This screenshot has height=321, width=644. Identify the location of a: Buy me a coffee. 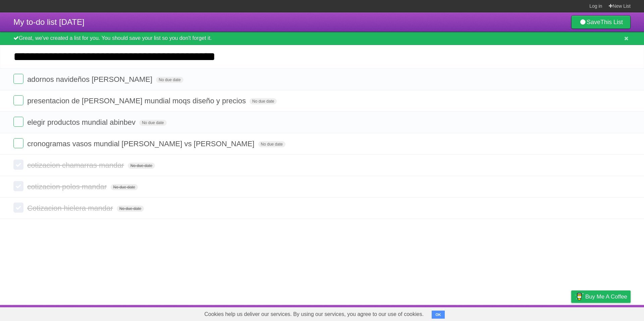
(601, 297).